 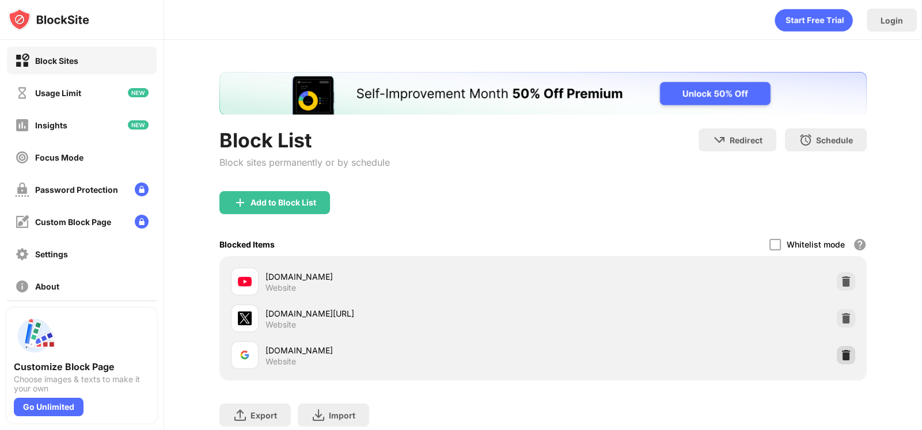 What do you see at coordinates (47, 286) in the screenshot?
I see `div: About` at bounding box center [47, 286].